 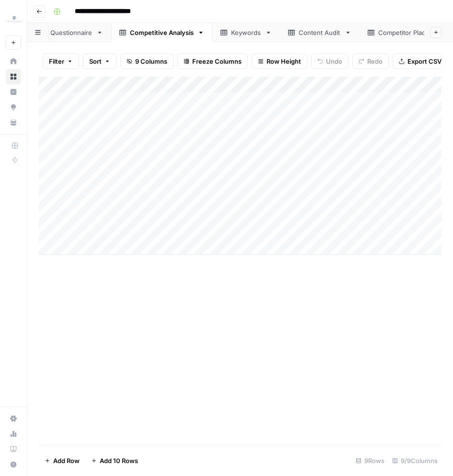 What do you see at coordinates (114, 461) in the screenshot?
I see `button: Add 10 Rows` at bounding box center [114, 461].